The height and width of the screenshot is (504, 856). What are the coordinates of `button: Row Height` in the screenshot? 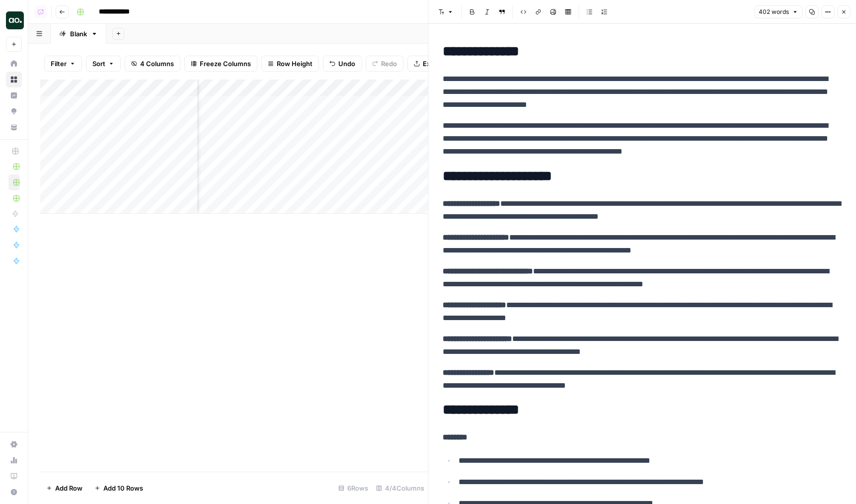 It's located at (290, 64).